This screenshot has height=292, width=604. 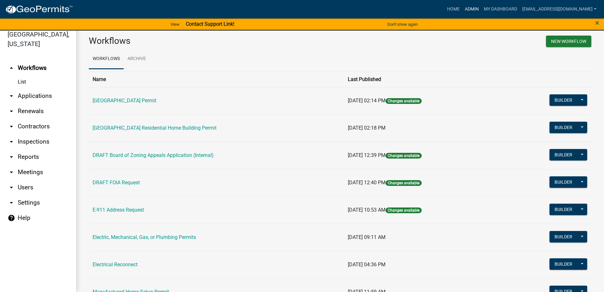 What do you see at coordinates (212, 41) in the screenshot?
I see `h3: Workflows` at bounding box center [212, 41].